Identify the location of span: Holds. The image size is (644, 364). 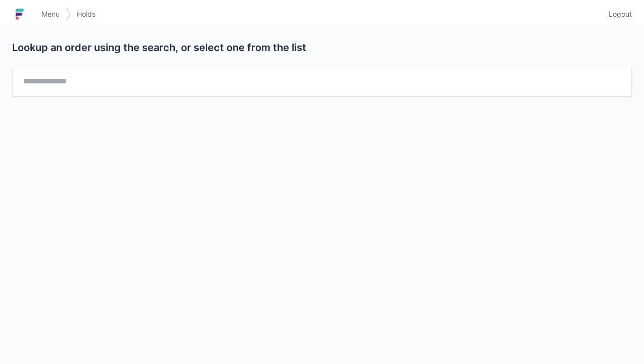
(86, 14).